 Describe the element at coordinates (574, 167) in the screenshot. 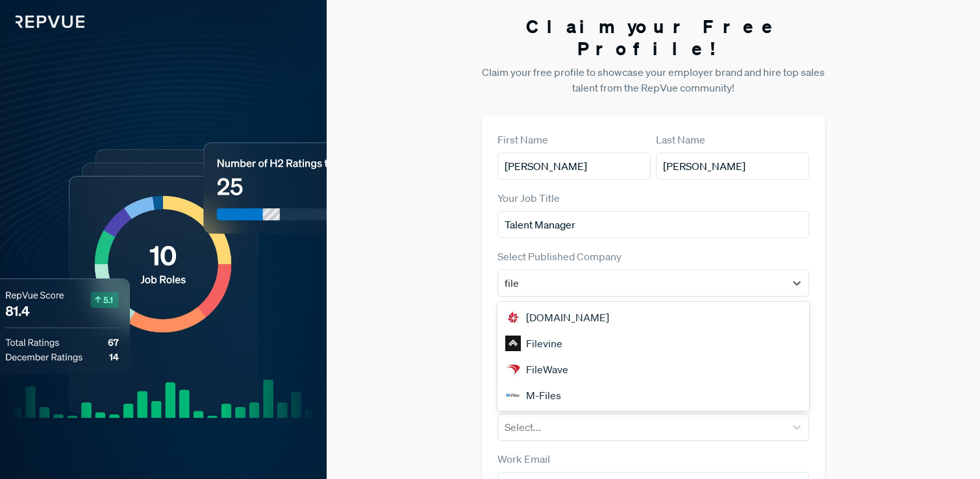

I see `input: First Name` at that location.